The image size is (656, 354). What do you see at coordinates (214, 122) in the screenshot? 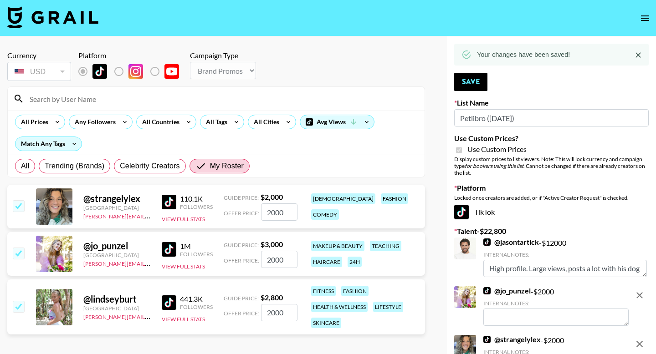
I see `div: All Tags` at bounding box center [214, 122].